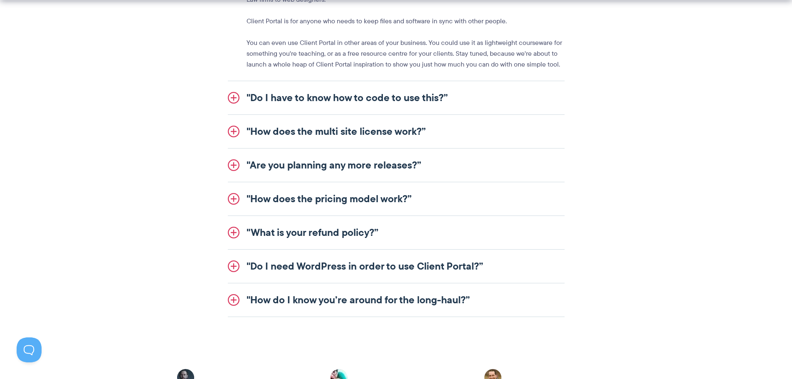 The height and width of the screenshot is (379, 792). What do you see at coordinates (396, 199) in the screenshot?
I see `a: "How does the pricing model work?”` at bounding box center [396, 199].